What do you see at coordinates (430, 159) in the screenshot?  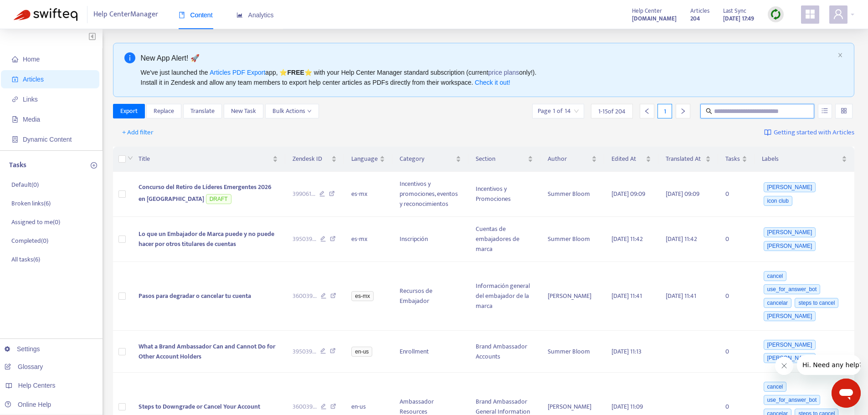 I see `th: Category` at bounding box center [430, 159].